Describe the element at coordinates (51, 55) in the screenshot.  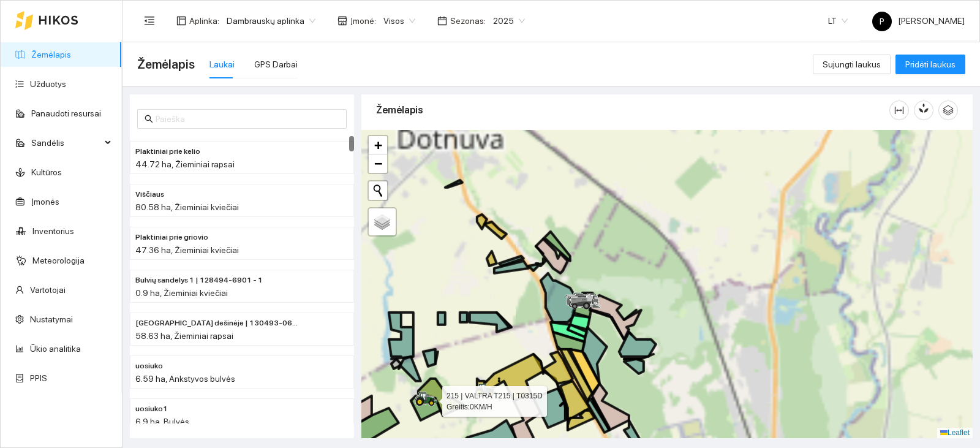
I see `a: Žemėlapis` at that location.